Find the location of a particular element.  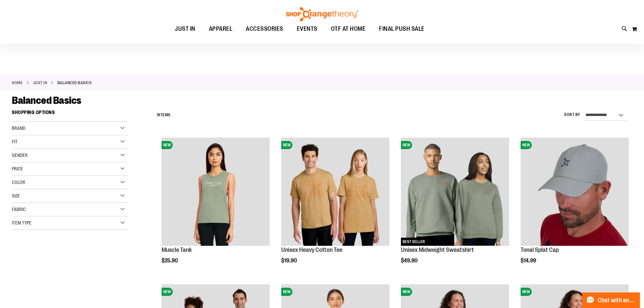

span: Brand is located at coordinates (19, 128).